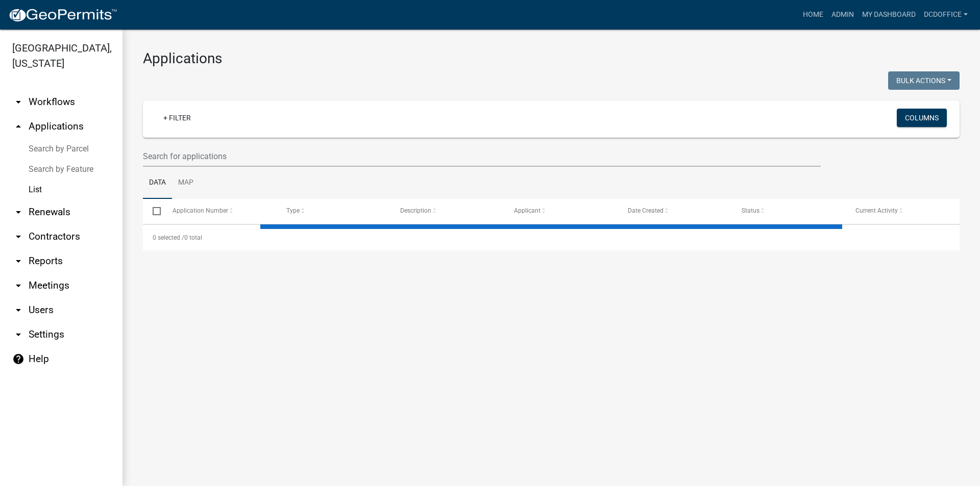 The image size is (980, 486). What do you see at coordinates (551, 238) in the screenshot?
I see `div: 0 total` at bounding box center [551, 238].